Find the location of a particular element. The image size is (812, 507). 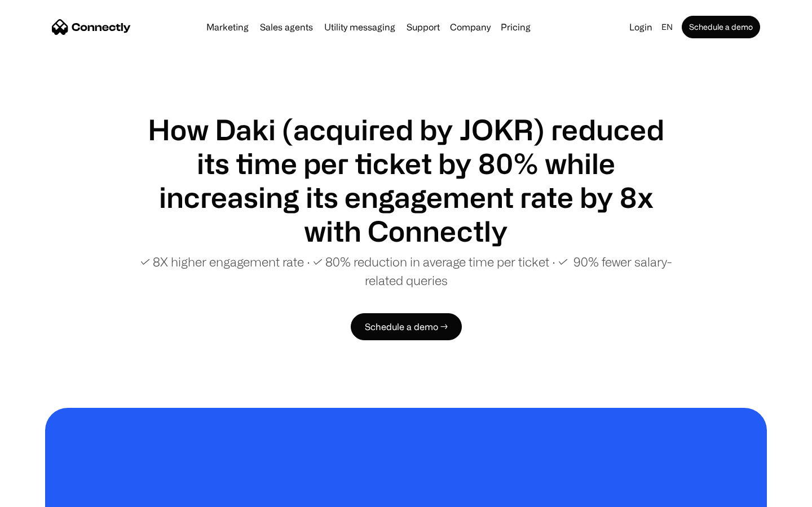

p: ✓ 8X higher engagement rate ∙ ✓ 80% reduction in average time per ticket ∙ ✓ 90% fewer salary-rel... is located at coordinates (406, 271).